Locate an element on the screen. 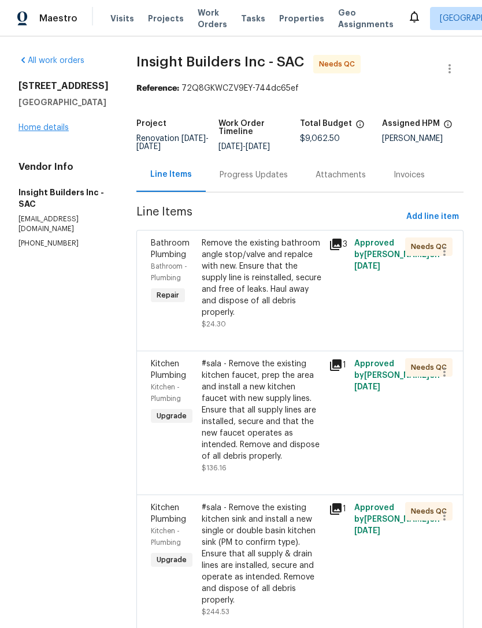 Image resolution: width=482 pixels, height=628 pixels. span: Properties is located at coordinates (302, 18).